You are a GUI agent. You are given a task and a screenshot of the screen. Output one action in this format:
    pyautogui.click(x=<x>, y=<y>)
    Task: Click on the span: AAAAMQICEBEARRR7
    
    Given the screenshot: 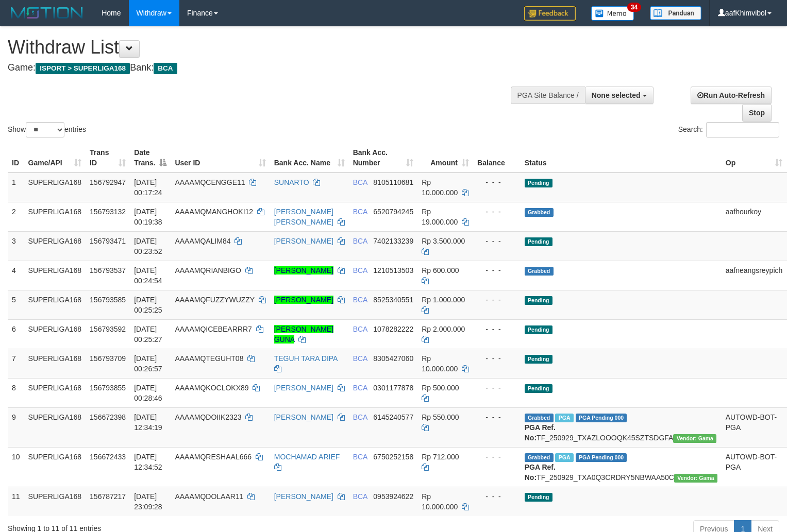 What is the action you would take?
    pyautogui.click(x=213, y=329)
    